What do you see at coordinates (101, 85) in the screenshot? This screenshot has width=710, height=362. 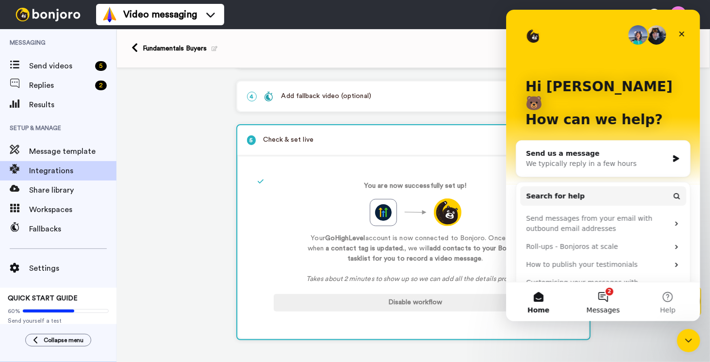 I see `div: 2` at bounding box center [101, 85].